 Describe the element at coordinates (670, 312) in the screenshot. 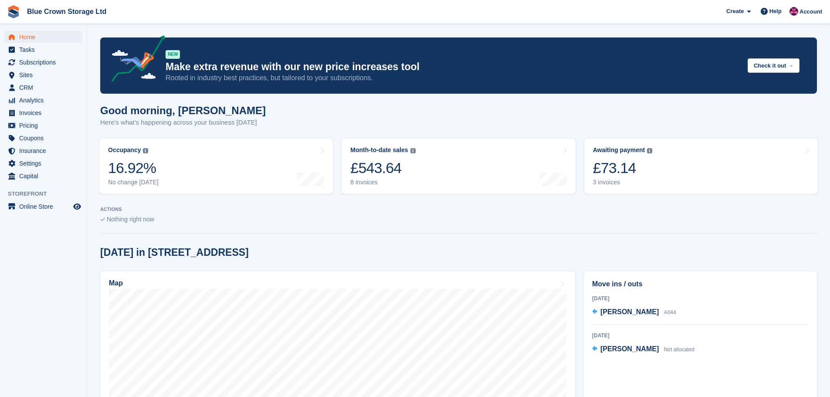

I see `span: A044` at that location.